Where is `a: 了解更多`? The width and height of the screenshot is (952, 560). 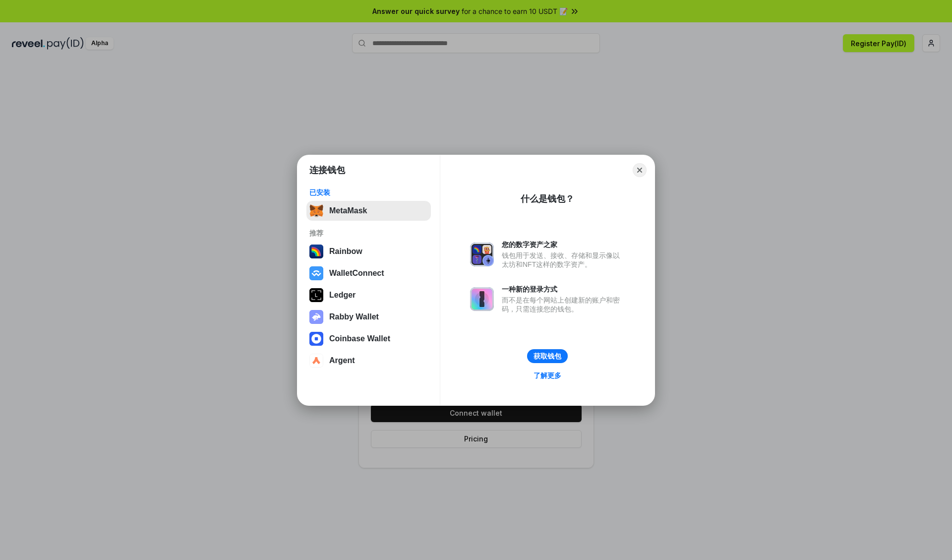
a: 了解更多 is located at coordinates (547, 375).